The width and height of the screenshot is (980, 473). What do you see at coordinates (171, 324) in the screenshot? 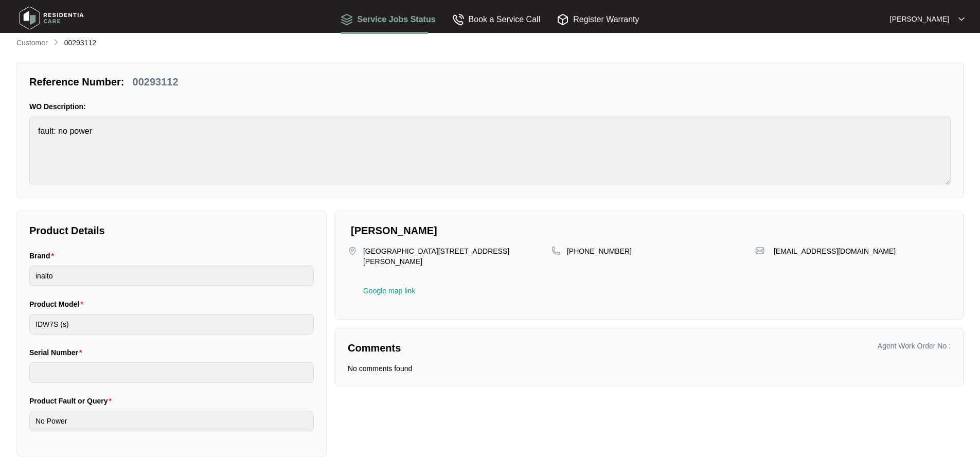
I see `input: Product Model` at bounding box center [171, 324].